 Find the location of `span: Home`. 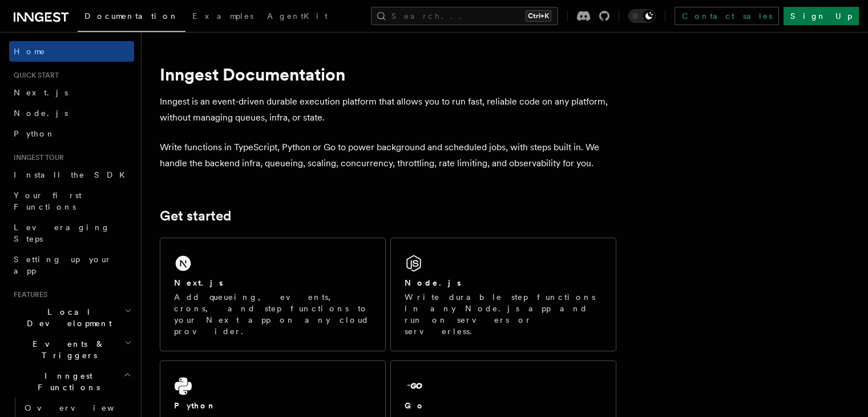

span: Home is located at coordinates (29, 51).